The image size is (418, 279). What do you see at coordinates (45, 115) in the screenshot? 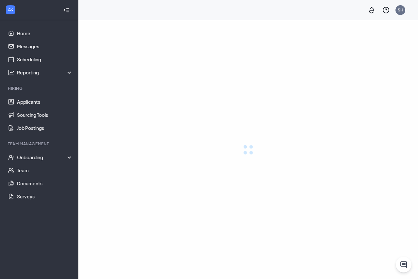
I see `a: Sourcing Tools` at bounding box center [45, 115].